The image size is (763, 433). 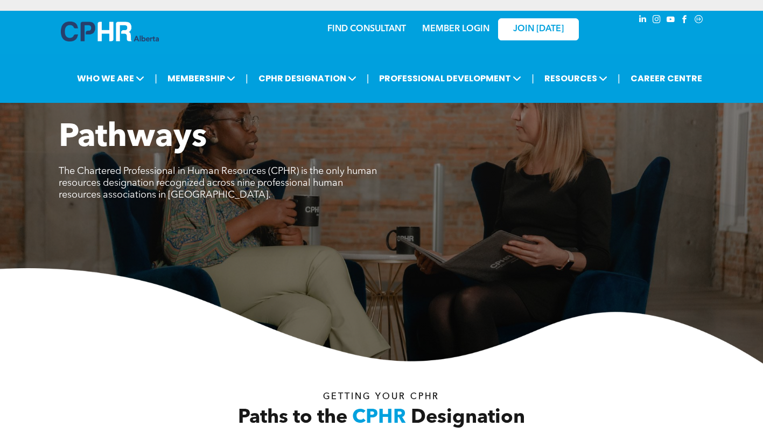 I want to click on span: MEMBERSHIP, so click(x=201, y=78).